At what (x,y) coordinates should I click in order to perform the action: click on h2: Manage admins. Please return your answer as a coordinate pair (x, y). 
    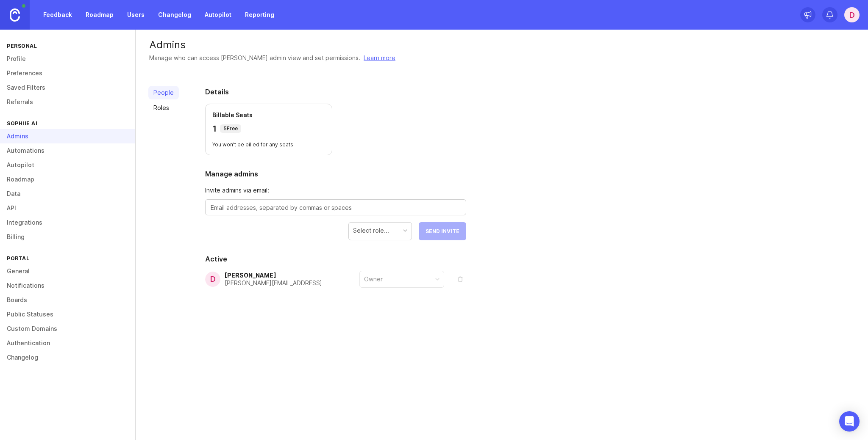
    Looking at the image, I should click on (335, 174).